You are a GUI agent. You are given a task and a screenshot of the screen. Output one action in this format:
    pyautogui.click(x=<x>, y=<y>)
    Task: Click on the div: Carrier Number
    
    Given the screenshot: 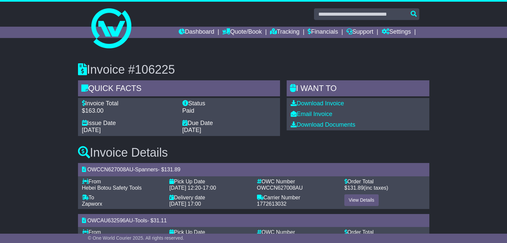 What is the action you would take?
    pyautogui.click(x=297, y=197)
    